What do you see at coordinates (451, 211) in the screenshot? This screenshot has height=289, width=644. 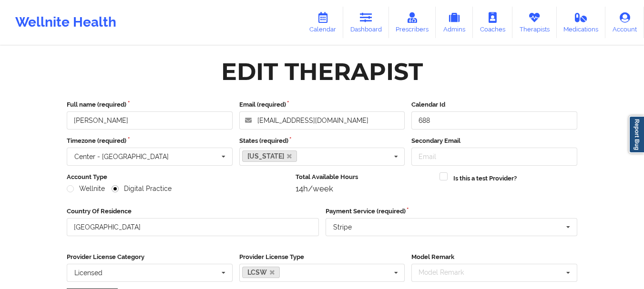 I see `label: Payment Service (required)` at bounding box center [451, 211].